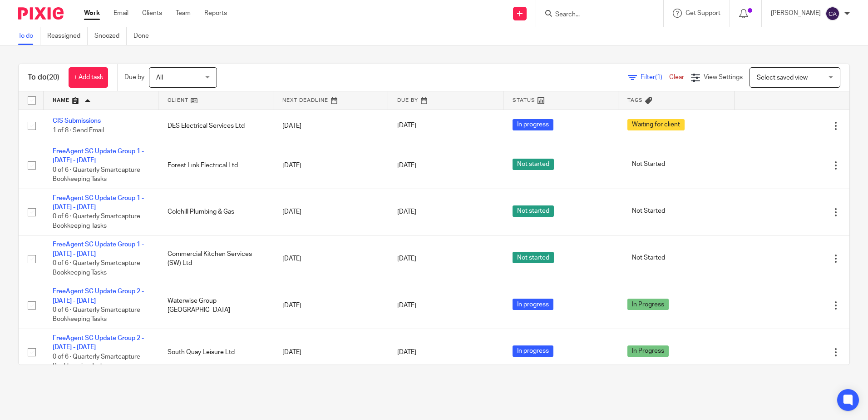 The width and height of the screenshot is (868, 420). Describe the element at coordinates (68, 36) in the screenshot. I see `a: Reassigned` at that location.